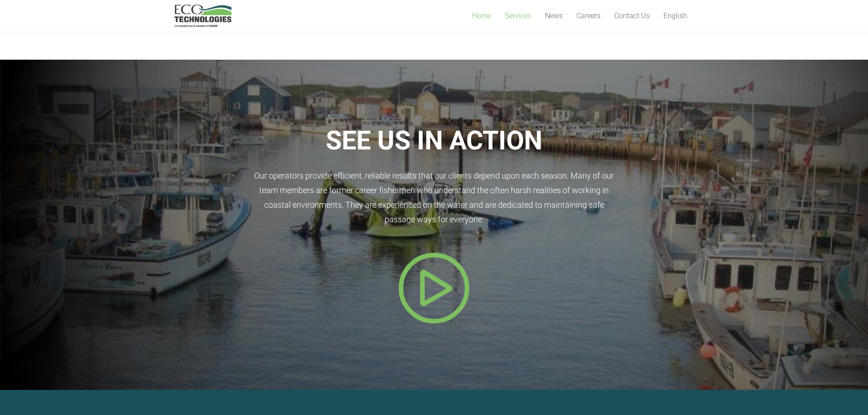  Describe the element at coordinates (675, 15) in the screenshot. I see `span: English` at that location.